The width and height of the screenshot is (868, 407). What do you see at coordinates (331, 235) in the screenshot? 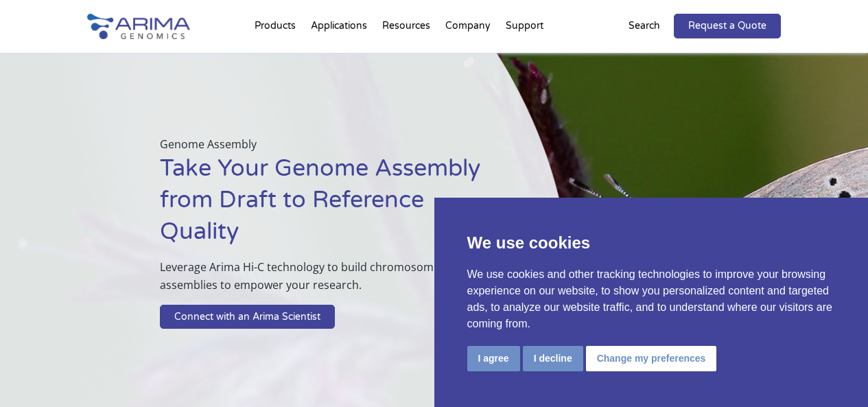
I see `div: Genome Assembly` at bounding box center [331, 235].